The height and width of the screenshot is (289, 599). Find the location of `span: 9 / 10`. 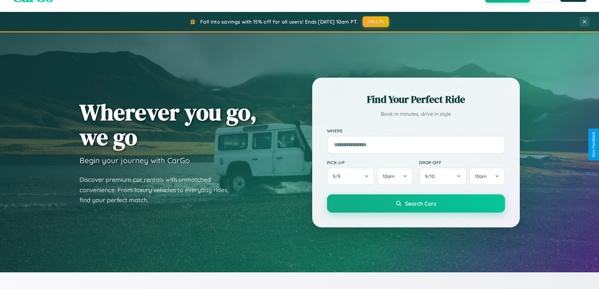

span: 9 / 10 is located at coordinates (431, 176).